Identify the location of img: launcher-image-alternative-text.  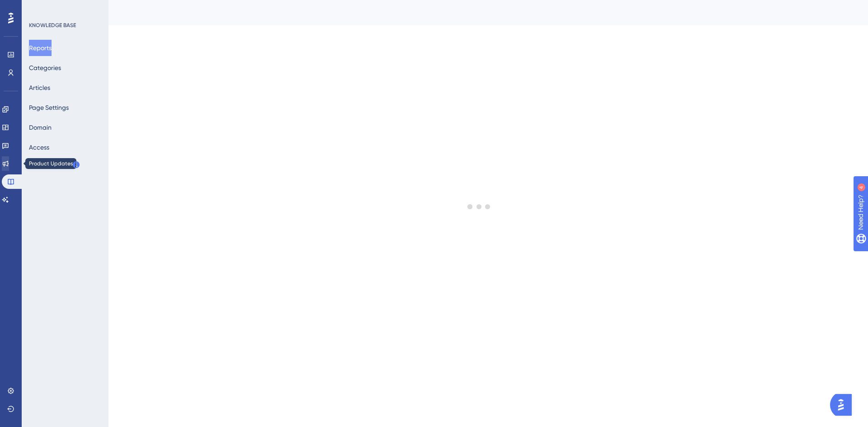
(11, 14).